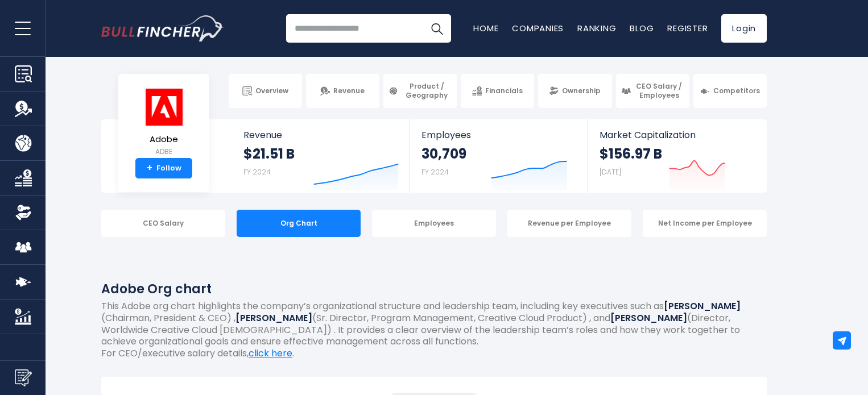 Image resolution: width=868 pixels, height=395 pixels. What do you see at coordinates (677, 135) in the screenshot?
I see `span: Market Capitalization` at bounding box center [677, 135].